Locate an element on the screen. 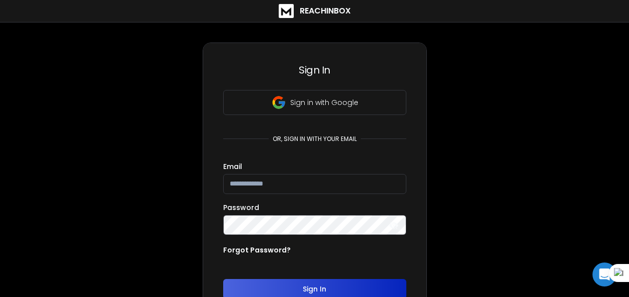 The height and width of the screenshot is (297, 629). p: Sign in with Google is located at coordinates (324, 103).